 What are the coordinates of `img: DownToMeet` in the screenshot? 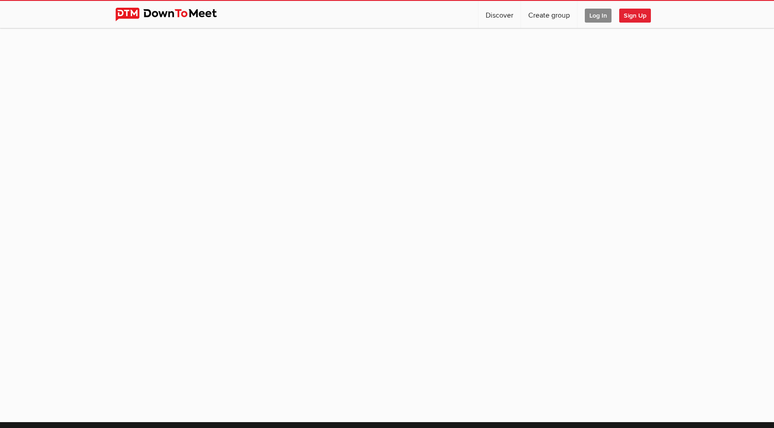 It's located at (173, 14).